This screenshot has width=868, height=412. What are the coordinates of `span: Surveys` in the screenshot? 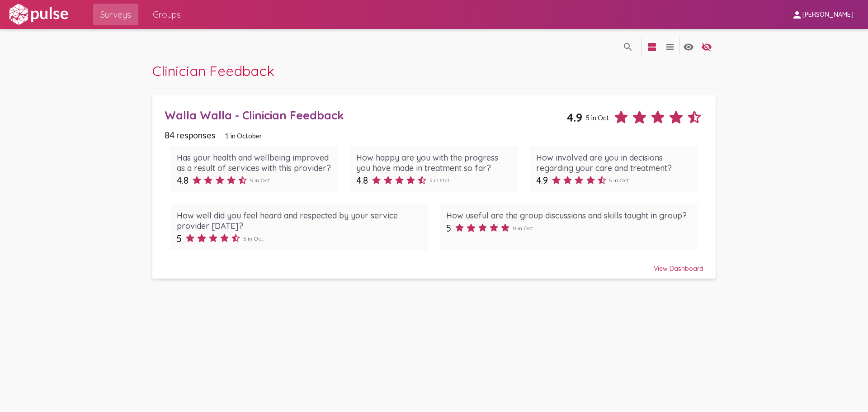 It's located at (116, 15).